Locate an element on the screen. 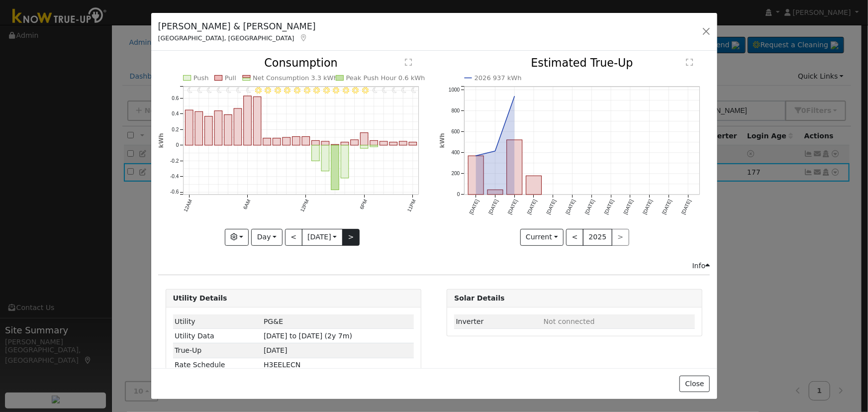  text: -0.6 is located at coordinates (175, 192).